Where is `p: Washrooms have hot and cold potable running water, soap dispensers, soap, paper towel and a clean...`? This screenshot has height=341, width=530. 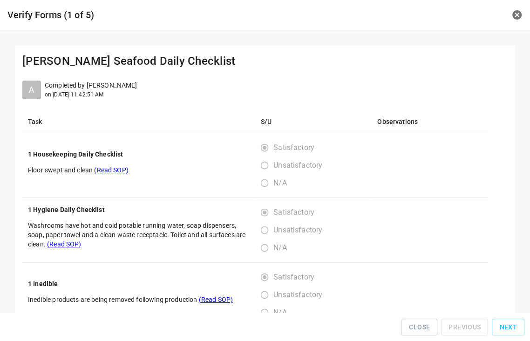 p: Washrooms have hot and cold potable running water, soap dispensers, soap, paper towel and a clean... is located at coordinates (139, 235).